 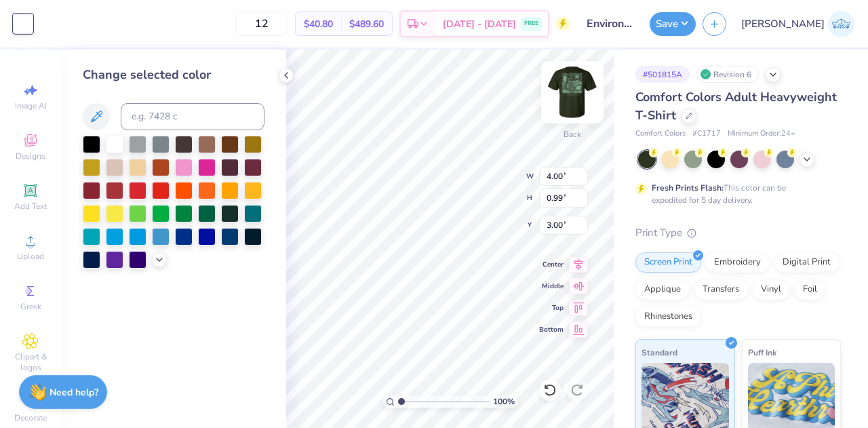 I want to click on span: Center, so click(x=552, y=264).